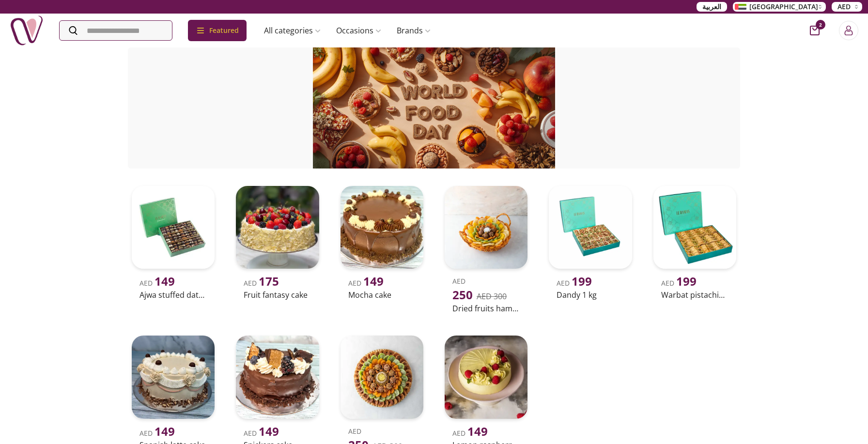 The height and width of the screenshot is (444, 868). What do you see at coordinates (590, 227) in the screenshot?
I see `img: uae-gifts-Dandy 1 kg` at bounding box center [590, 227].